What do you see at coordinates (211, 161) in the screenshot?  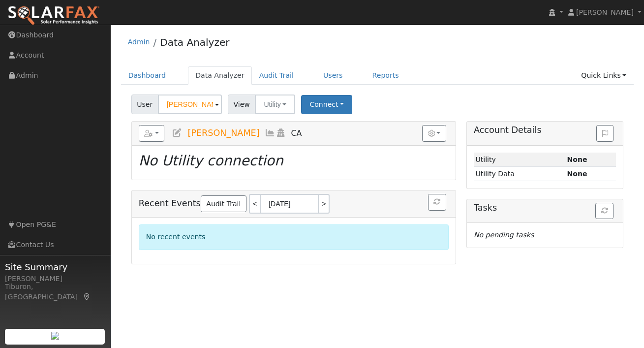 I see `i: No Utility connection` at bounding box center [211, 161].